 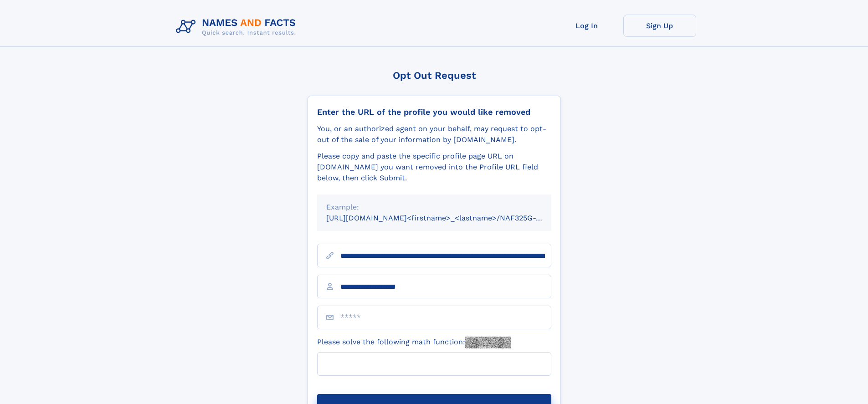 What do you see at coordinates (434, 112) in the screenshot?
I see `div: Enter the URL of the profile you would like removed` at bounding box center [434, 112].